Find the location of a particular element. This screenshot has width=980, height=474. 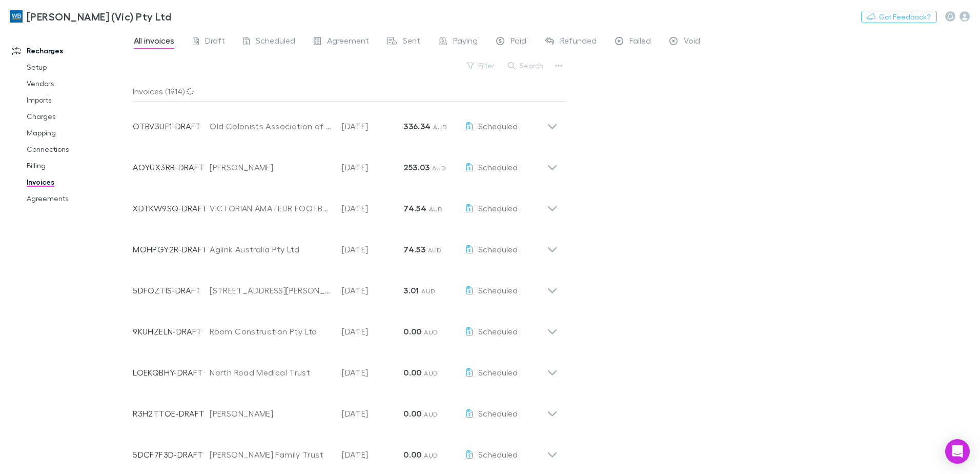

a: Charges is located at coordinates (78, 116).